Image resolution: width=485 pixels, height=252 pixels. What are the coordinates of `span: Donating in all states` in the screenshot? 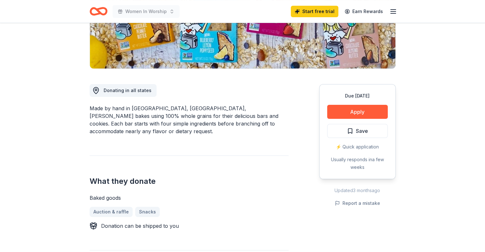 It's located at (127, 90).